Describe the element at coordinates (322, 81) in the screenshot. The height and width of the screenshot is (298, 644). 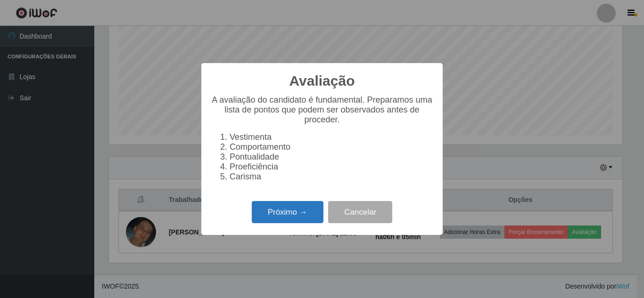
I see `h2: Avaliação` at that location.